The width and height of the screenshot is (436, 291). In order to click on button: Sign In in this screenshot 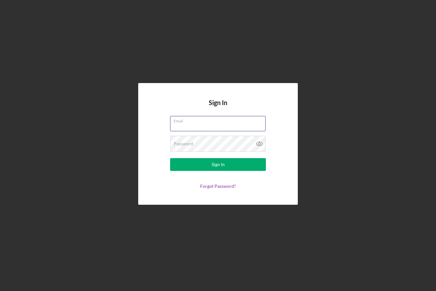, I will do `click(218, 164)`.